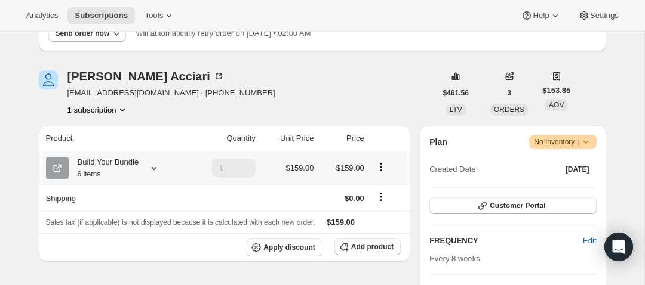  What do you see at coordinates (87, 33) in the screenshot?
I see `button: Send order now` at bounding box center [87, 33].